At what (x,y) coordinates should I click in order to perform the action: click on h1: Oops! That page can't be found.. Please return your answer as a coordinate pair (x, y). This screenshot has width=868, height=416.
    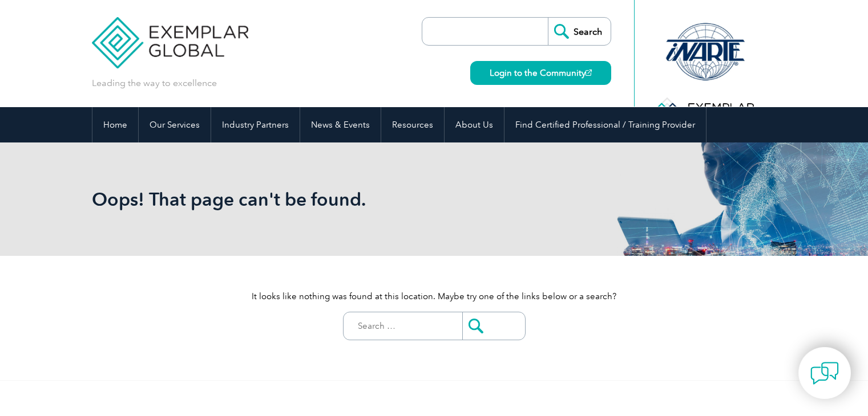
    Looking at the image, I should click on (311, 199).